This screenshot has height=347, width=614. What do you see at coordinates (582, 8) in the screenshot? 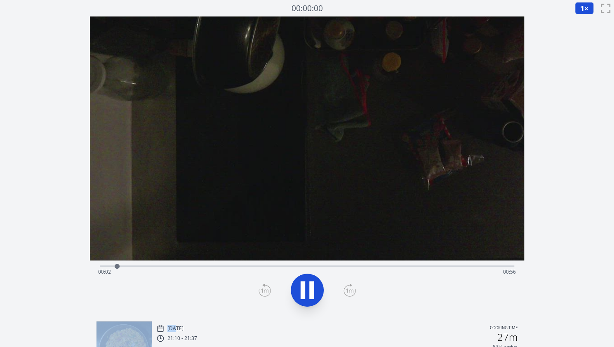
I see `span: 1` at bounding box center [582, 8].